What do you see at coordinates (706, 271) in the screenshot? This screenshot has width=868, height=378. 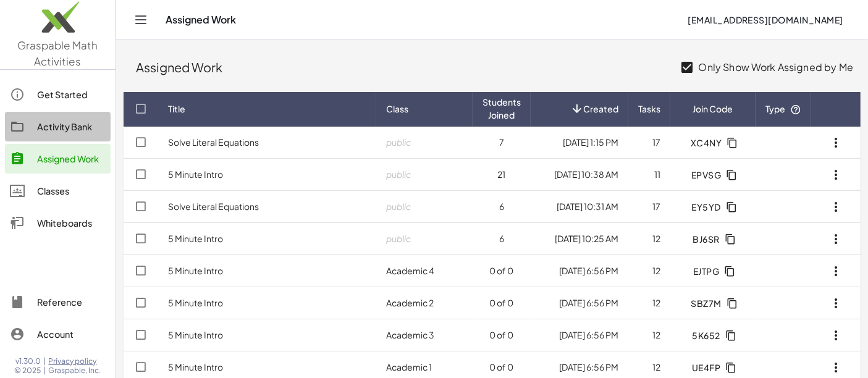 I see `span: EJTPG` at bounding box center [706, 271].